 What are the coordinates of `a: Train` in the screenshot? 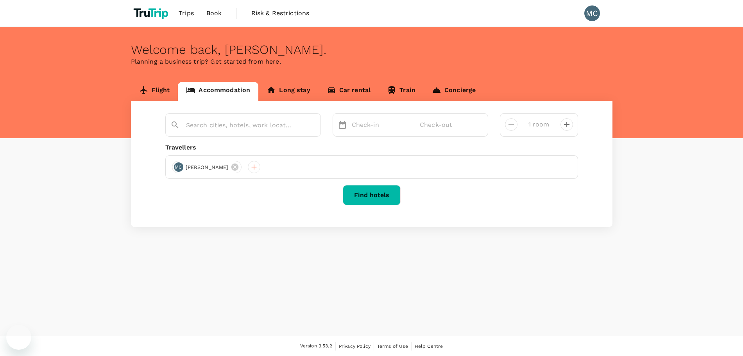 It's located at (401, 91).